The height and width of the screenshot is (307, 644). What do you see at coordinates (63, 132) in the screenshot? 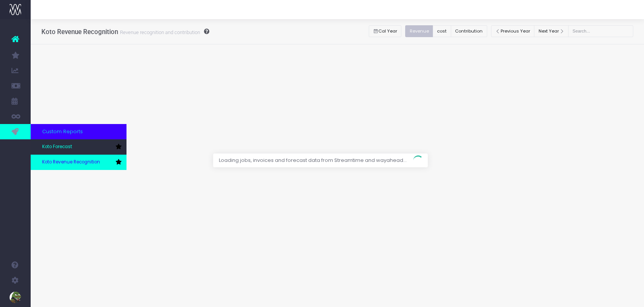
I see `span: Custom Reports` at bounding box center [63, 132].